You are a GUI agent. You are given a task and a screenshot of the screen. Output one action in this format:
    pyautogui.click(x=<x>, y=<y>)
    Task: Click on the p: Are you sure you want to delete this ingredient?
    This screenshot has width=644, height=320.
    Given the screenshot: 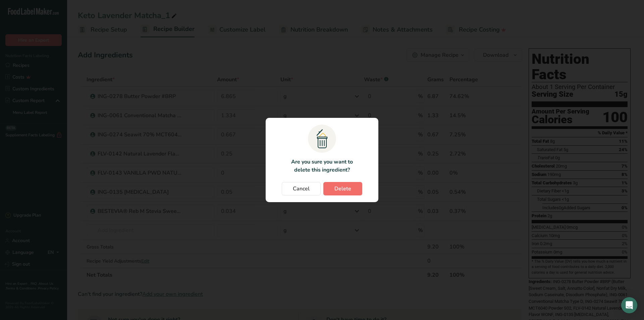 What is the action you would take?
    pyautogui.click(x=322, y=166)
    